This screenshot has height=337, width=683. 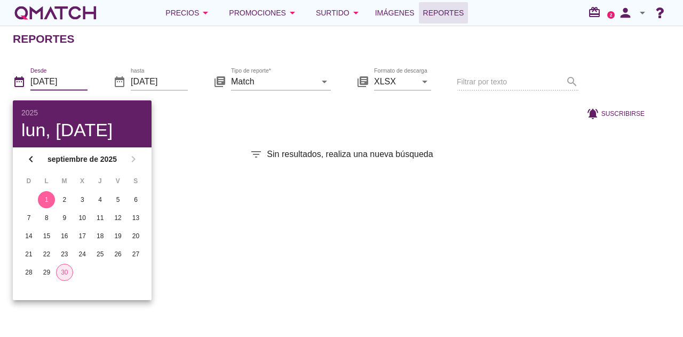 What do you see at coordinates (136, 236) in the screenshot?
I see `button: 20` at bounding box center [136, 236].